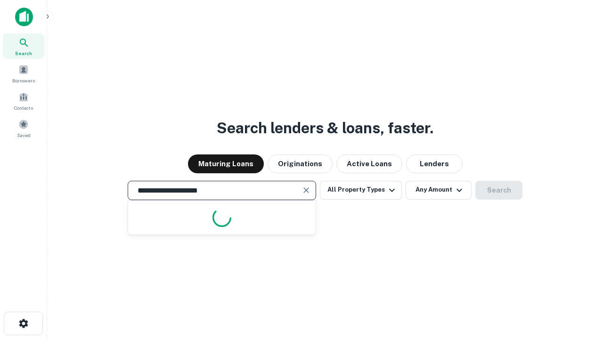  I want to click on a: Saved, so click(24, 128).